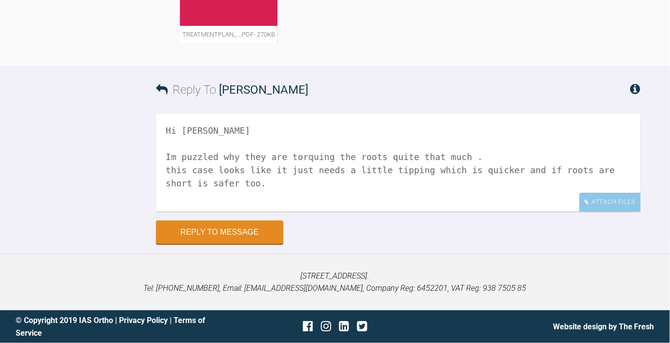 This screenshot has width=670, height=343. What do you see at coordinates (229, 34) in the screenshot?
I see `span: treatmentplan_….pdf - 270KB` at bounding box center [229, 34].